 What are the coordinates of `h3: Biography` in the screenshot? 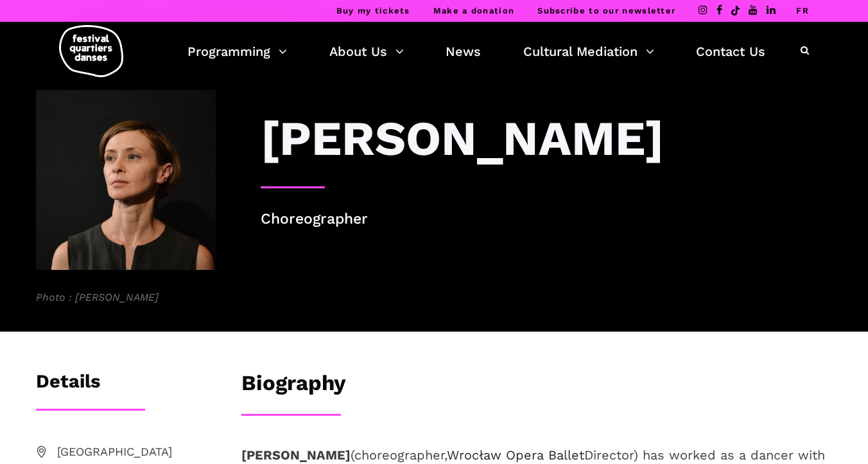 It's located at (293, 386).